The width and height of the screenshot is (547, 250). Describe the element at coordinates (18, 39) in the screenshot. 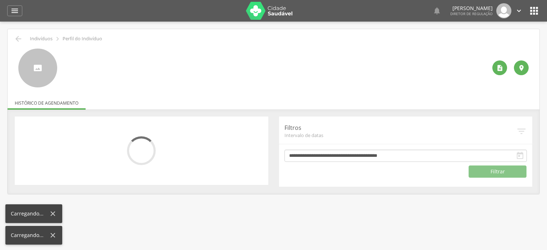

I see `i: Voltar` at that location.